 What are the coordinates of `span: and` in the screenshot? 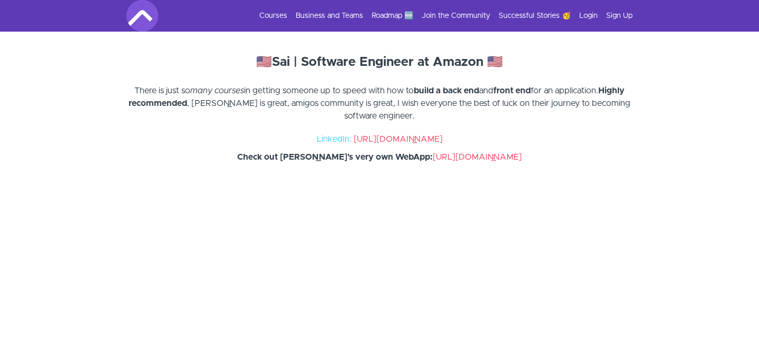 It's located at (486, 91).